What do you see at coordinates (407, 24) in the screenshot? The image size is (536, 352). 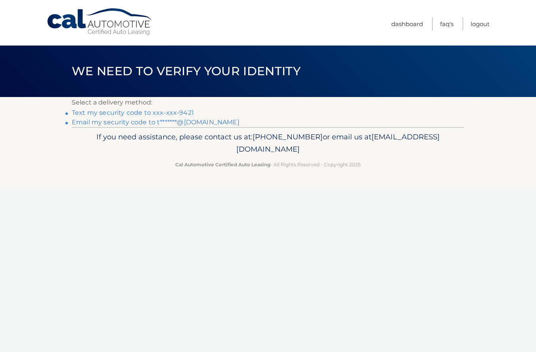 I see `a: Dashboard` at bounding box center [407, 24].